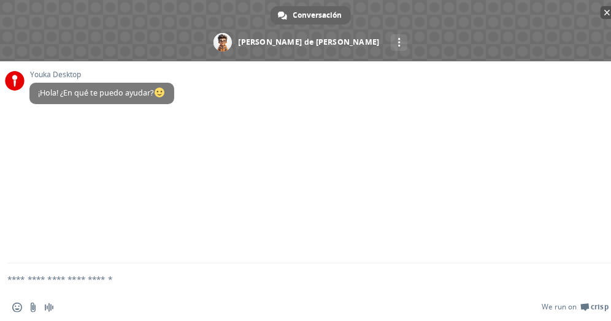 This screenshot has height=321, width=611. I want to click on span: Youka Desktop, so click(102, 75).